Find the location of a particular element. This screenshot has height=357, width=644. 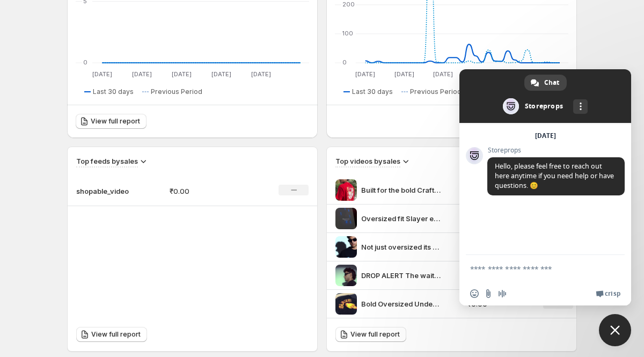

h3: Top videos by sales is located at coordinates (367, 161).